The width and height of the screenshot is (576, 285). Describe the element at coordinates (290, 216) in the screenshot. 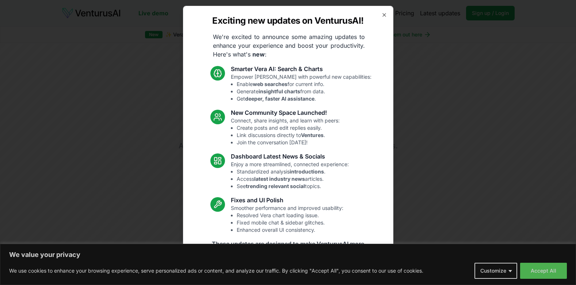

I see `li: Resolved Vera chart loading issue.` at that location.